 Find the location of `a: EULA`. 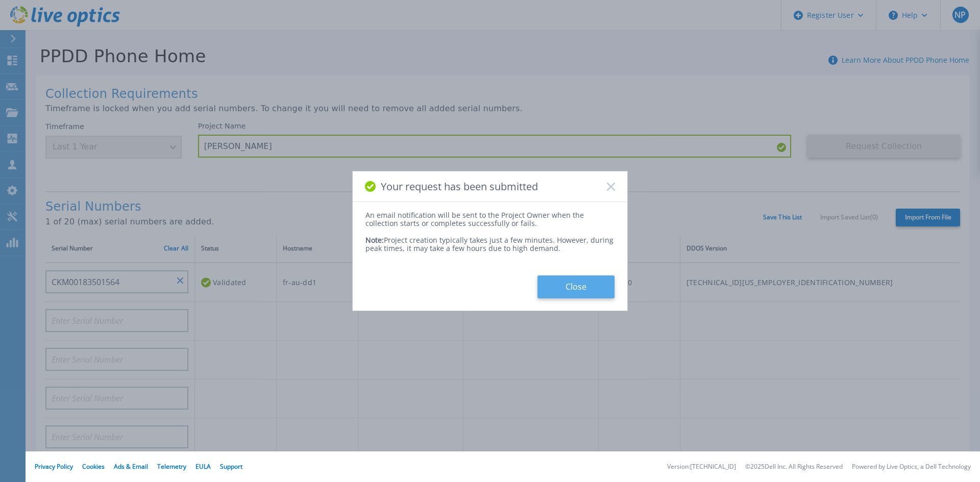

a: EULA is located at coordinates (203, 467).